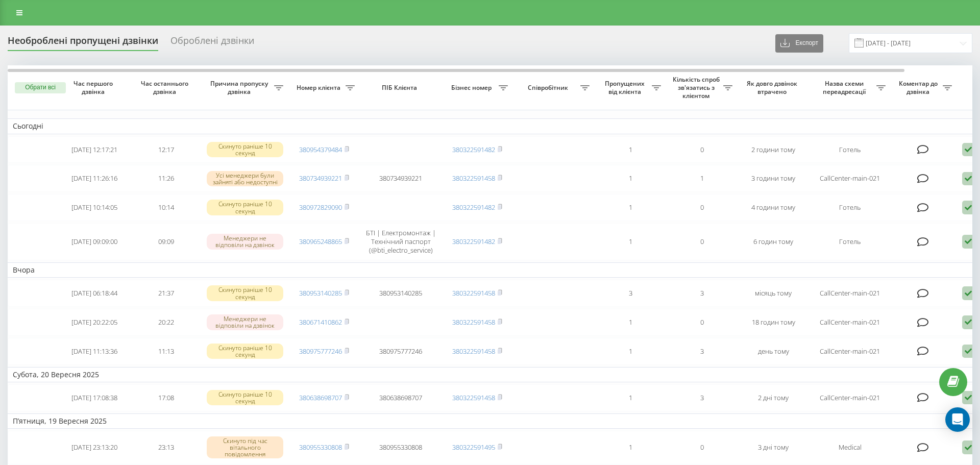 Image resolution: width=980 pixels, height=465 pixels. Describe the element at coordinates (166, 87) in the screenshot. I see `span: Час останнього дзвінка` at that location.